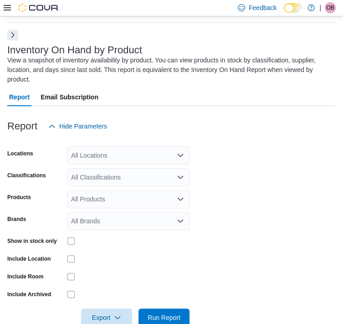  What do you see at coordinates (164, 318) in the screenshot?
I see `span: Run Report` at bounding box center [164, 318].